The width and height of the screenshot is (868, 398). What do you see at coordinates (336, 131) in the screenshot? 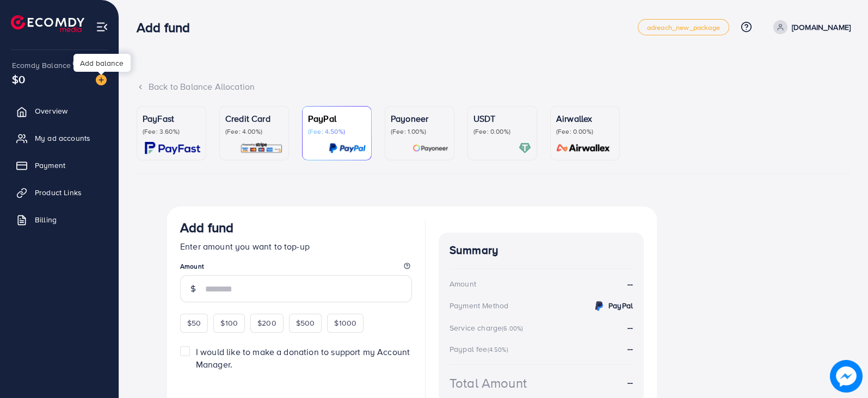
I see `p: (Fee: 4.50%)` at bounding box center [336, 131].